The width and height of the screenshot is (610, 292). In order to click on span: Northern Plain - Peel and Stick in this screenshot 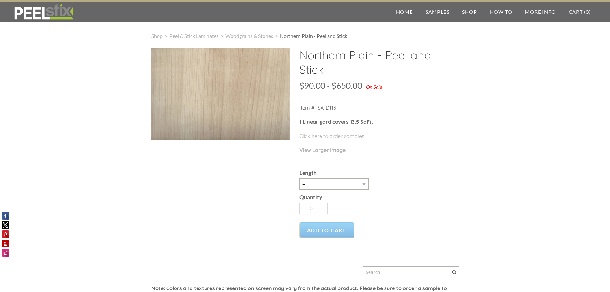, I will do `click(314, 36)`.